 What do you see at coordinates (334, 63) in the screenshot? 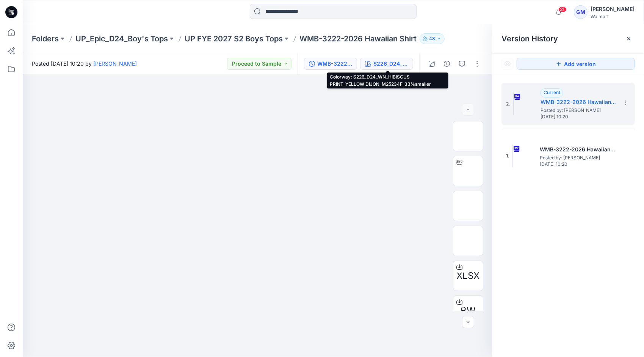
I see `div: WMB-3222-2026 Hawaiian Shirt_Full Colorway` at bounding box center [334, 63].